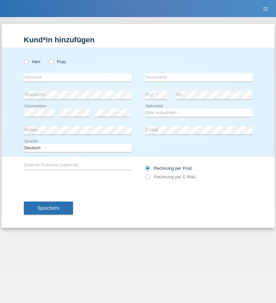  What do you see at coordinates (32, 61) in the screenshot?
I see `label: Herr` at bounding box center [32, 61].